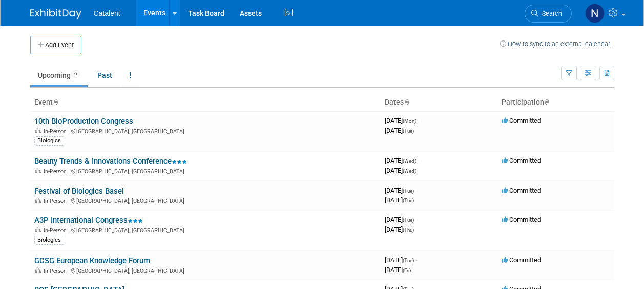  What do you see at coordinates (107, 14) in the screenshot?
I see `span: Catalent` at bounding box center [107, 14].